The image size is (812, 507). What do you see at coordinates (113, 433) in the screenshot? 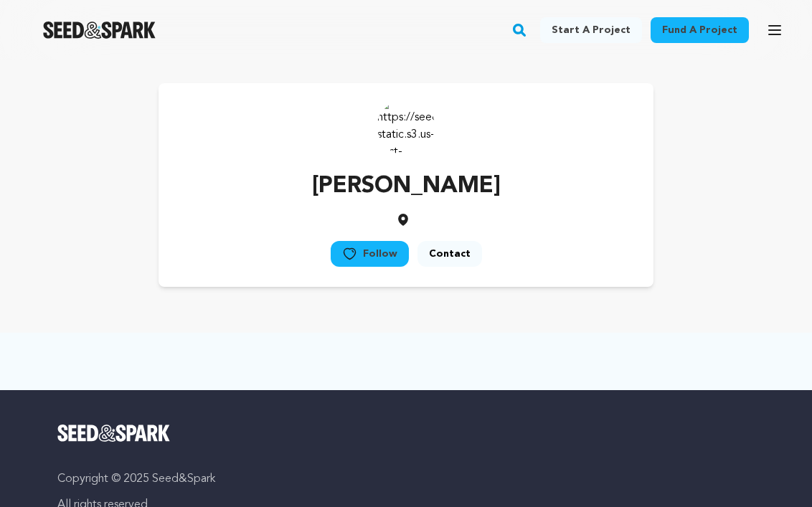
I see `img: Seed&Spark Logo` at bounding box center [113, 433].